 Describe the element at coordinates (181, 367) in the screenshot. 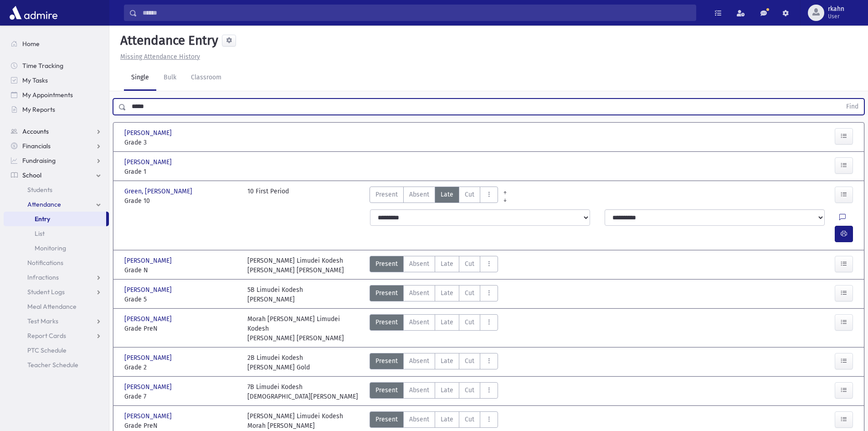

I see `span: Grade 2` at that location.